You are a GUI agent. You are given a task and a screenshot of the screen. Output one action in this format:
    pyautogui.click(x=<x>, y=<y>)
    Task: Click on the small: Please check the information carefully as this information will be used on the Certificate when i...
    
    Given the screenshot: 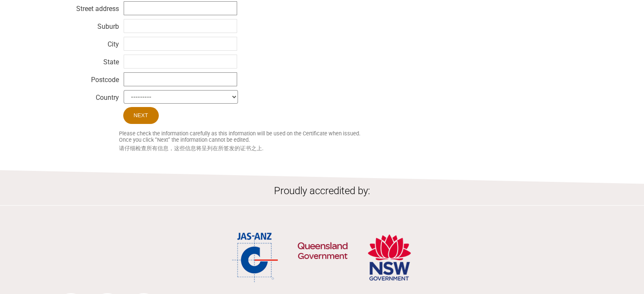 What is the action you would take?
    pyautogui.click(x=354, y=137)
    